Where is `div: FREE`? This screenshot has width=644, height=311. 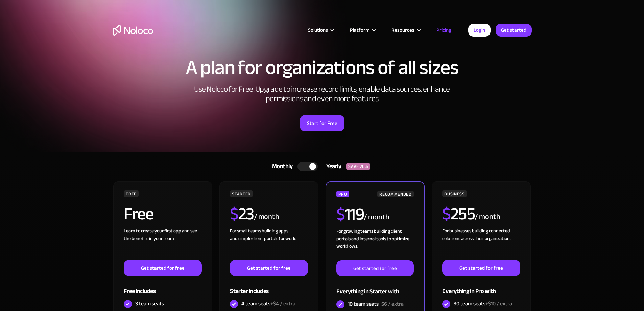 div: FREE is located at coordinates (131, 194).